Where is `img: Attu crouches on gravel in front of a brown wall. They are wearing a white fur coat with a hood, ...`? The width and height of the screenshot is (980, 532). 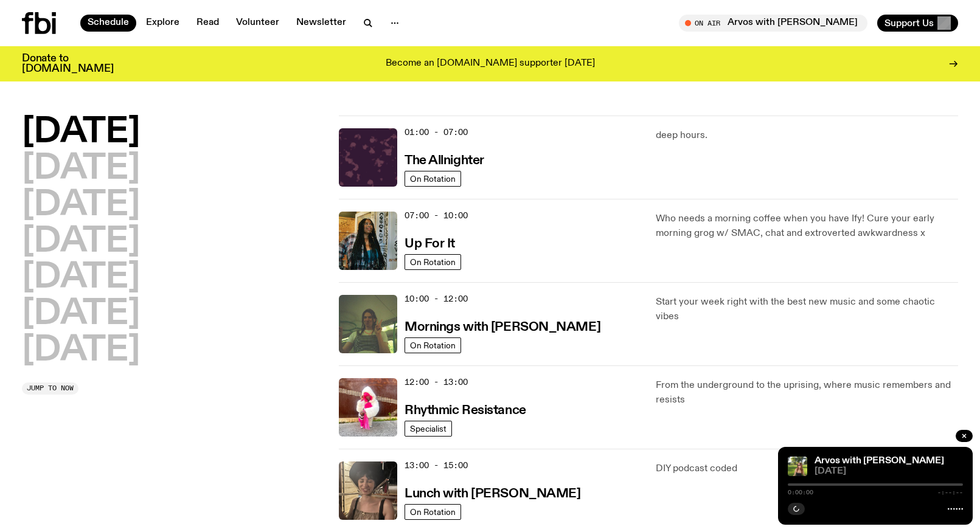
img: Attu crouches on gravel in front of a brown wall. They are wearing a white fur coat with a hood, ... is located at coordinates (368, 408).